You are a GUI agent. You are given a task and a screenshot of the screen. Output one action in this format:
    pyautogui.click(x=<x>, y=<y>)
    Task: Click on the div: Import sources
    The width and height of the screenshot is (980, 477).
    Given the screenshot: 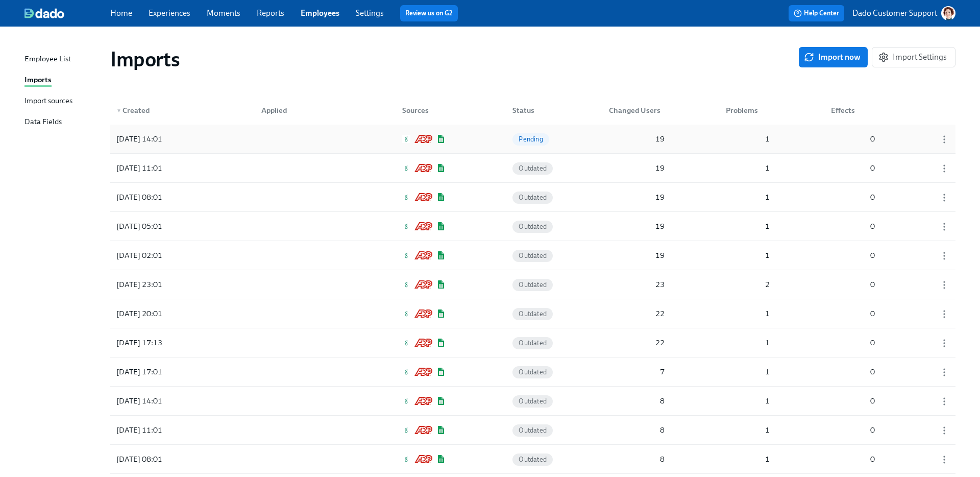 What is the action you would take?
    pyautogui.click(x=48, y=101)
    